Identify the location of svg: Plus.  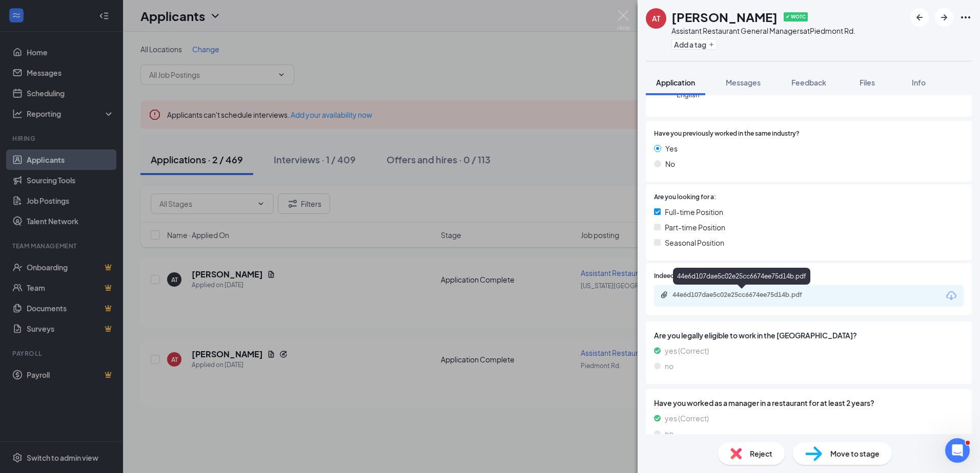
(712, 45).